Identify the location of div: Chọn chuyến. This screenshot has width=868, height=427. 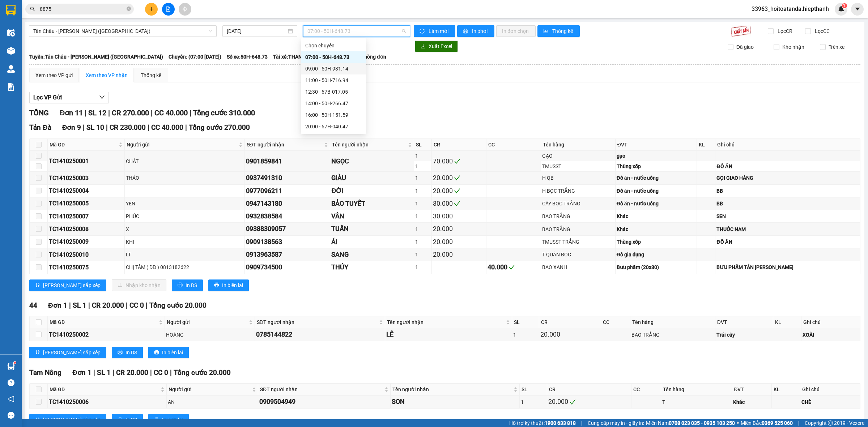
(334, 46).